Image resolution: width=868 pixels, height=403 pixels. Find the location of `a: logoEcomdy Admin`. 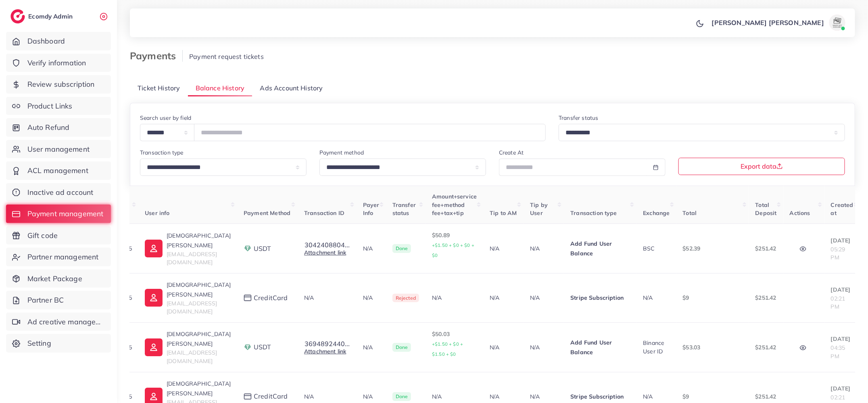

a: logoEcomdy Admin is located at coordinates (43, 16).